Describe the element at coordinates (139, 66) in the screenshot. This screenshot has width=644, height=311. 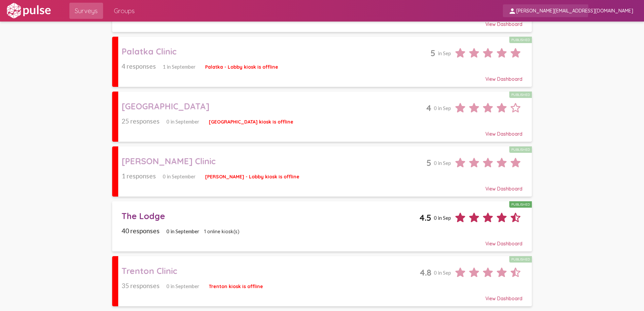
I see `span: 4 responses` at that location.